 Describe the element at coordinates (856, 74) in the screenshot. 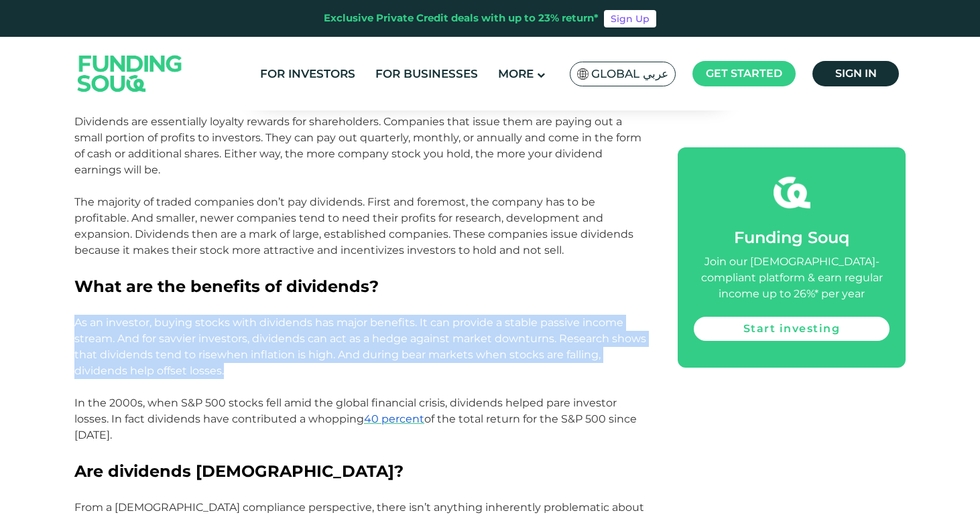

I see `a: Sign in` at that location.